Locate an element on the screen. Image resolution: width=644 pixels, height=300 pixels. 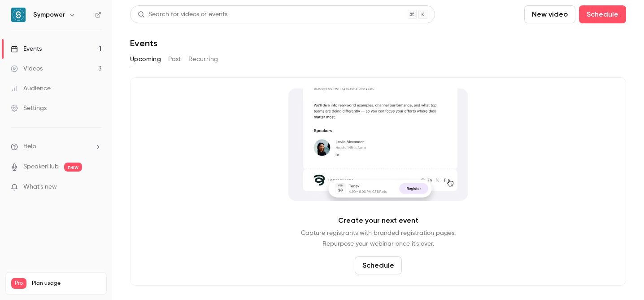
div: Videos is located at coordinates (26, 69).